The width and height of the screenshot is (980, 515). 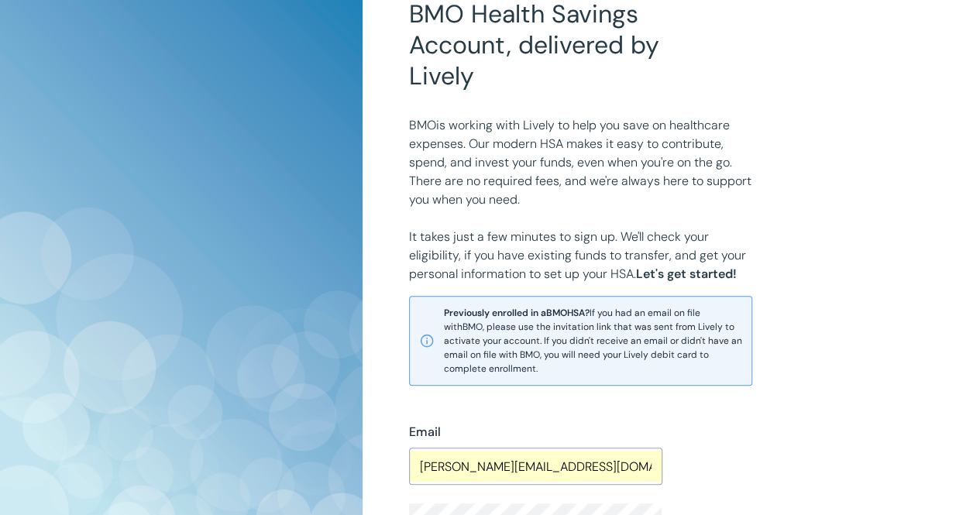 What do you see at coordinates (425, 432) in the screenshot?
I see `label: Email` at bounding box center [425, 432].